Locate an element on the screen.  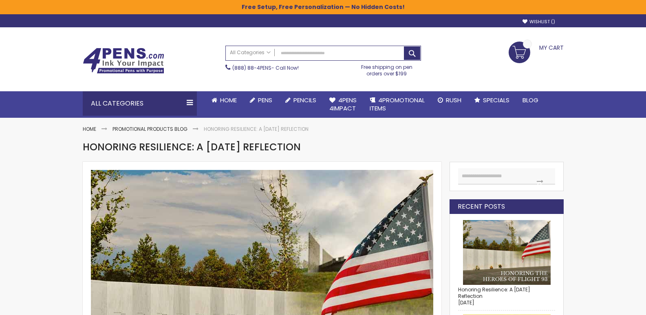
img: 4Pens Custom Pens and Promotional Products is located at coordinates (124, 61).